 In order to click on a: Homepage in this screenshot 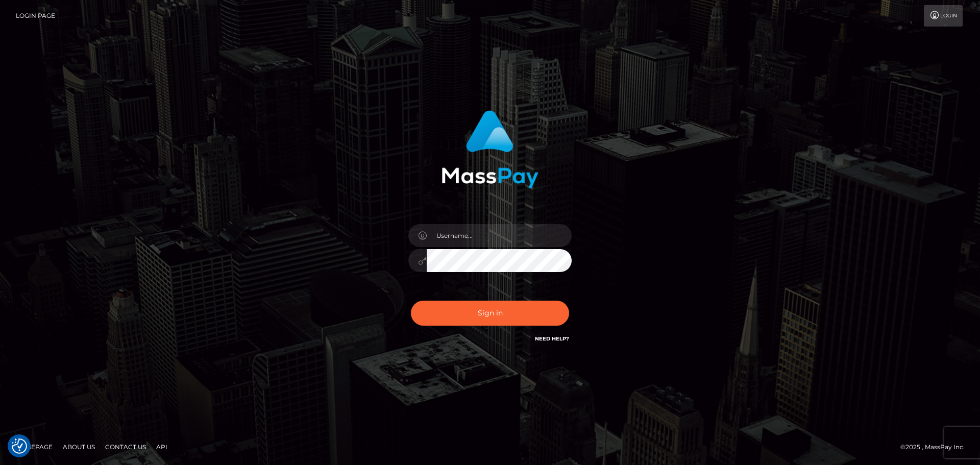, I will do `click(34, 447)`.